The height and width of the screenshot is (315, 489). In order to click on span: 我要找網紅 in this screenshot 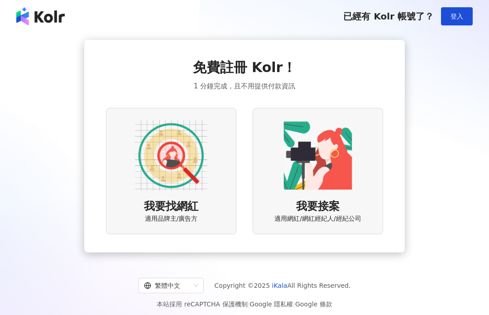, I will do `click(171, 206)`.